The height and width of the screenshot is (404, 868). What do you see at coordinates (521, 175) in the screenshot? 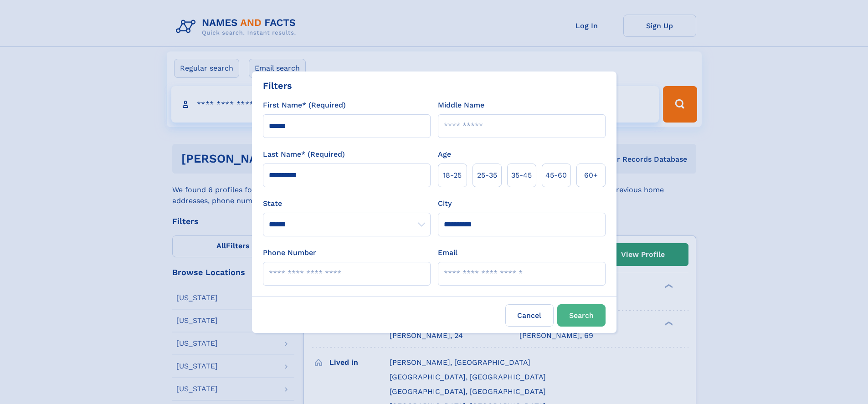
I see `span: 35‑45` at bounding box center [521, 175].